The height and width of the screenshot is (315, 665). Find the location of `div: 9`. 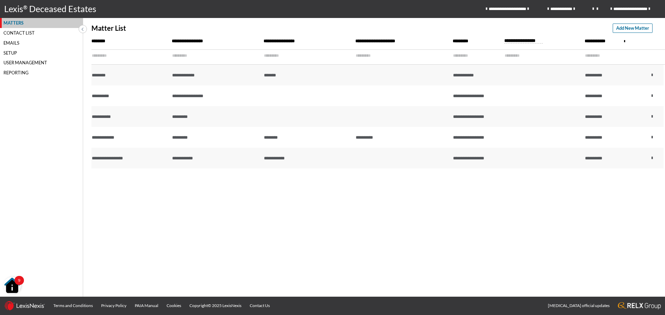

div: 9 is located at coordinates (19, 285).